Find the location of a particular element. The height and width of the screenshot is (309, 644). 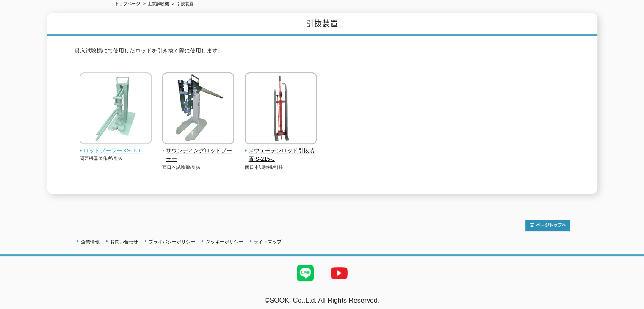

a: プライバシーポリシー is located at coordinates (172, 241).